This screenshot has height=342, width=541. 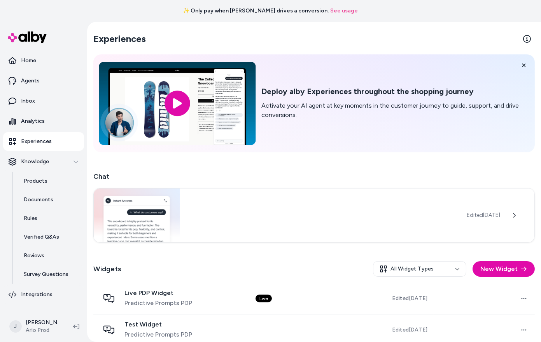 I want to click on h2: Deploy alby Experiences throughout the shopping journey, so click(x=393, y=91).